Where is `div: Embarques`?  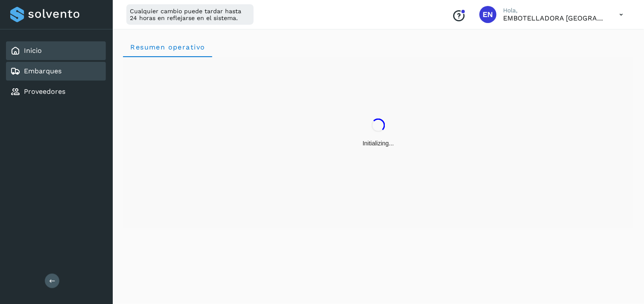
div: Embarques is located at coordinates (56, 71).